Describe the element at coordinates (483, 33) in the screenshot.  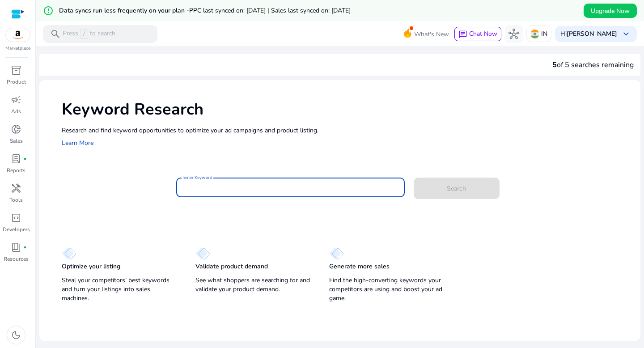
I see `span: Chat Now` at that location.